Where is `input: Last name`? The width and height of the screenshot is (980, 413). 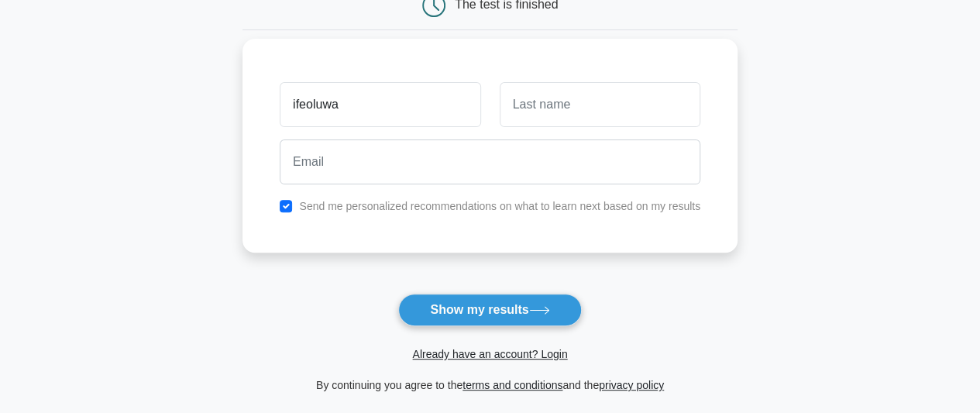 input: Last name is located at coordinates (600, 105).